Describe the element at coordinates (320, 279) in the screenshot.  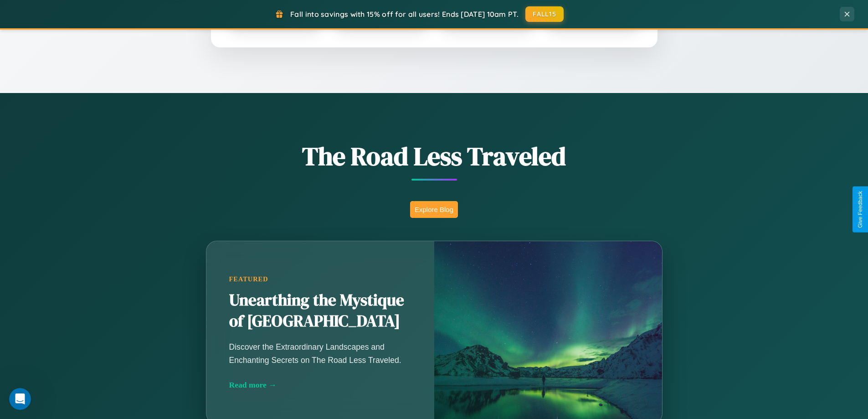
I see `div: Featured` at that location.